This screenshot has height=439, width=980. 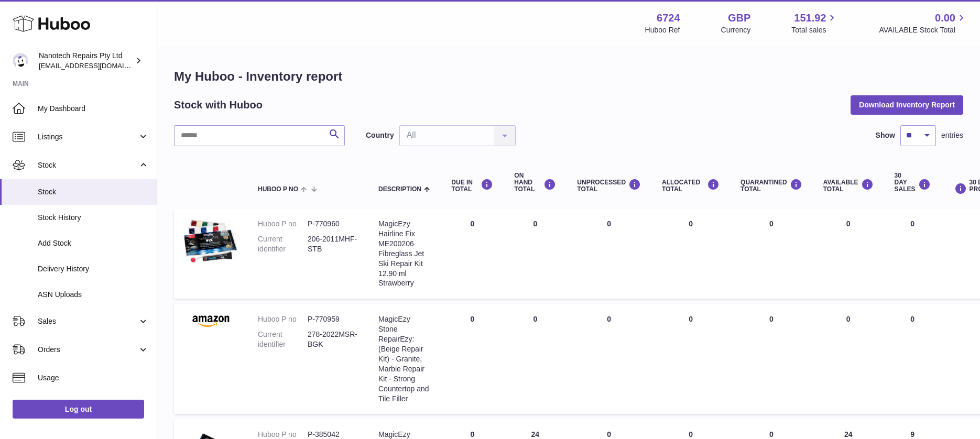 What do you see at coordinates (663, 30) in the screenshot?
I see `div: Huboo Ref` at bounding box center [663, 30].